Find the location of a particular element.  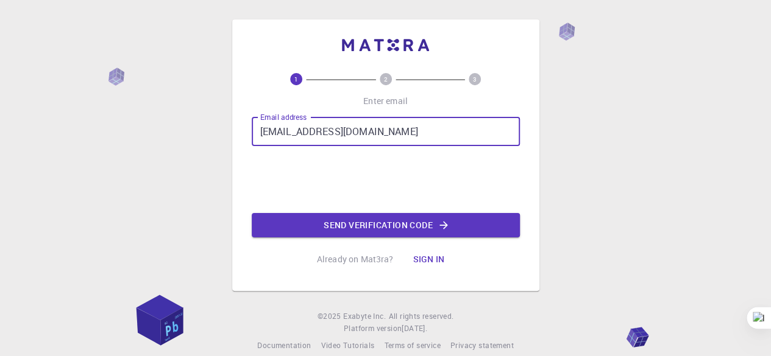

button: Sign in is located at coordinates (428, 260).